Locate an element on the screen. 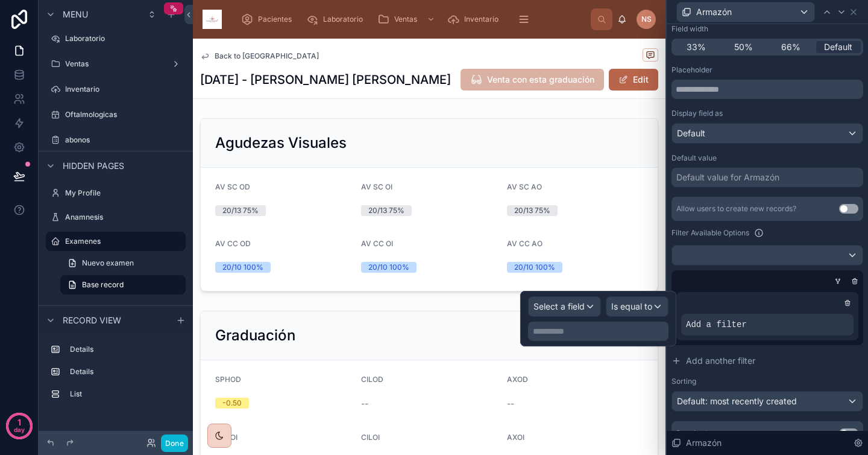  span: Menu is located at coordinates (75, 15).